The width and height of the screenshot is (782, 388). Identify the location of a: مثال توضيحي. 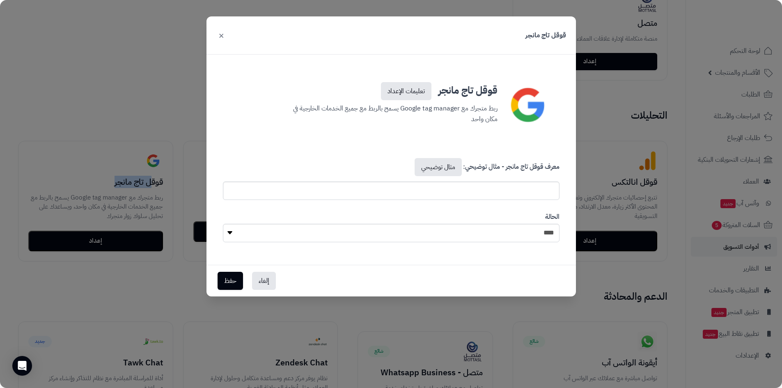
(438, 167).